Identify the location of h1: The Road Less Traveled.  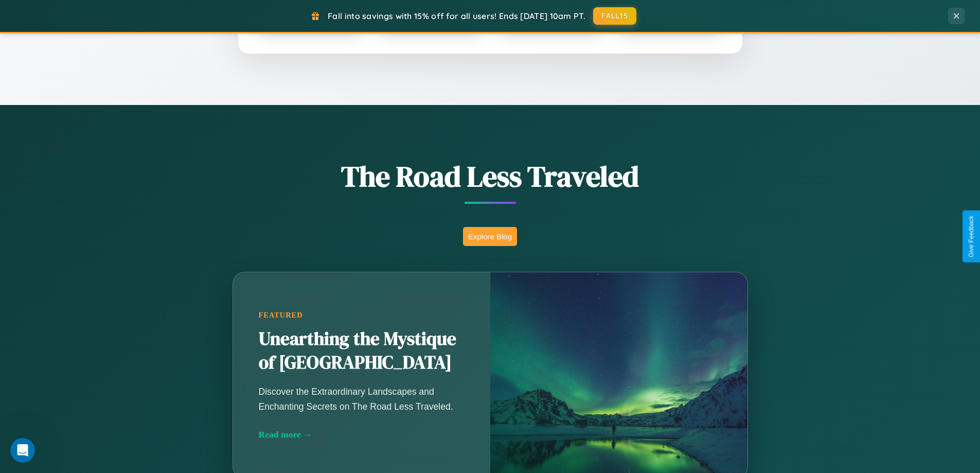
(491, 176).